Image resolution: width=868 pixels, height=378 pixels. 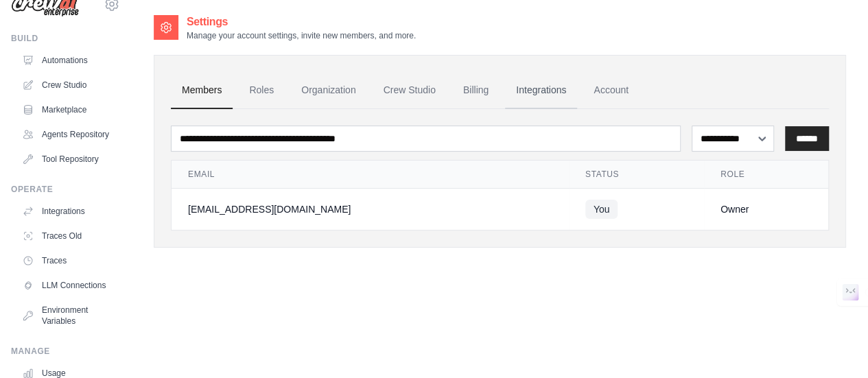 What do you see at coordinates (475, 90) in the screenshot?
I see `a: Billing` at bounding box center [475, 90].